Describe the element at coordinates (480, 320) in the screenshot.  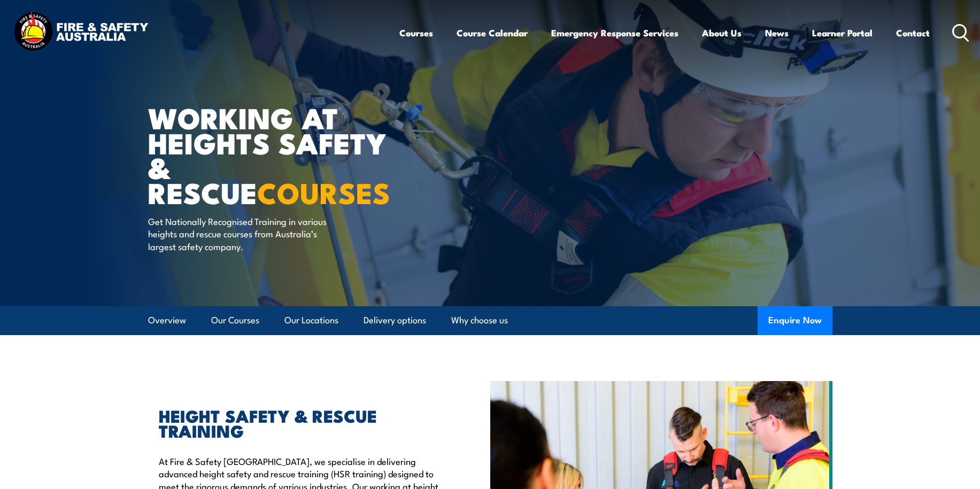
I see `a: Why choose us` at that location.